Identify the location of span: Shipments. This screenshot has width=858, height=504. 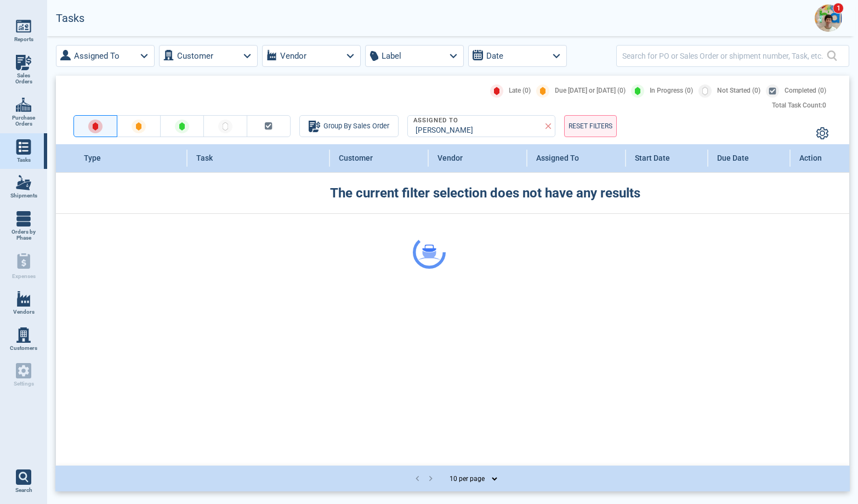
(23, 196).